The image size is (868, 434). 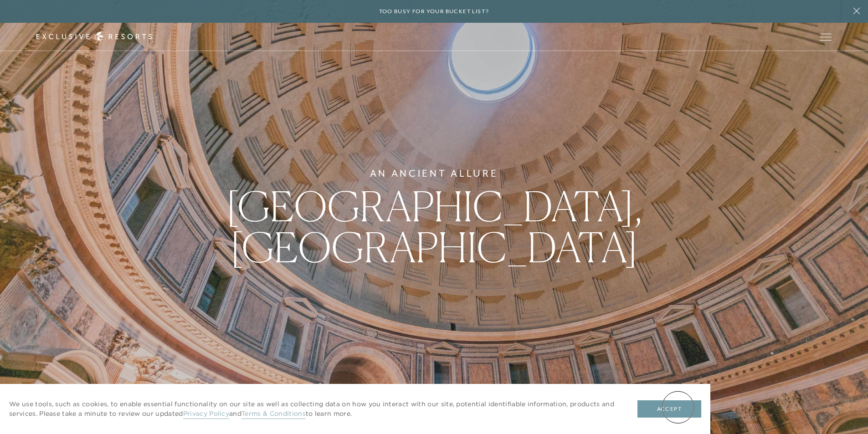 I want to click on h6: An Ancient Allure, so click(x=434, y=174).